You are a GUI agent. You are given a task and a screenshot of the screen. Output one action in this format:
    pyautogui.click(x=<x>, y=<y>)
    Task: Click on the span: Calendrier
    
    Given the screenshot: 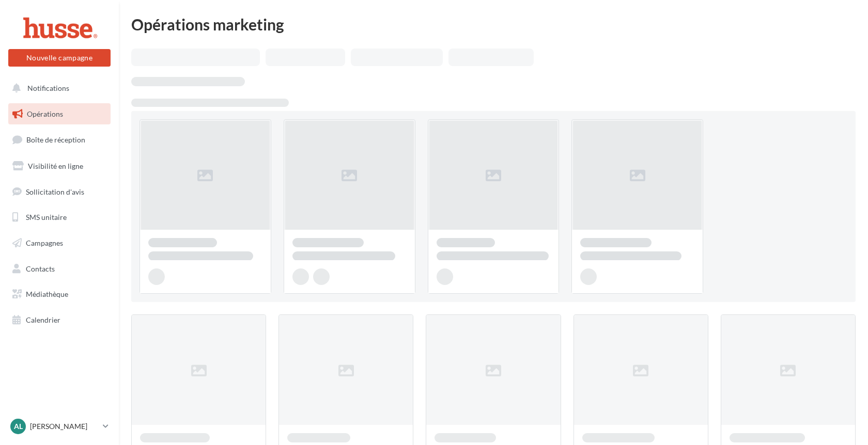 What is the action you would take?
    pyautogui.click(x=43, y=320)
    